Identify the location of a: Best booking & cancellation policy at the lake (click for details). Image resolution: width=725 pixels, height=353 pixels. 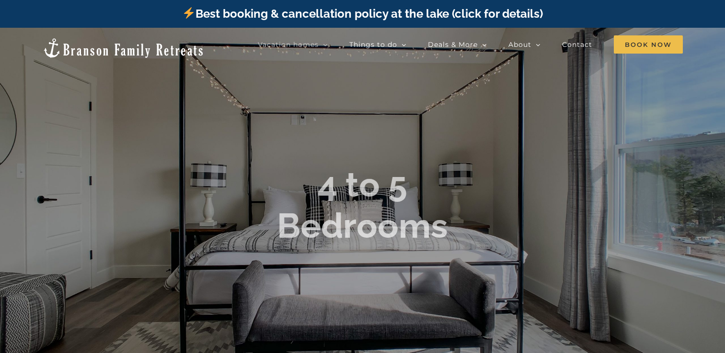
(362, 13).